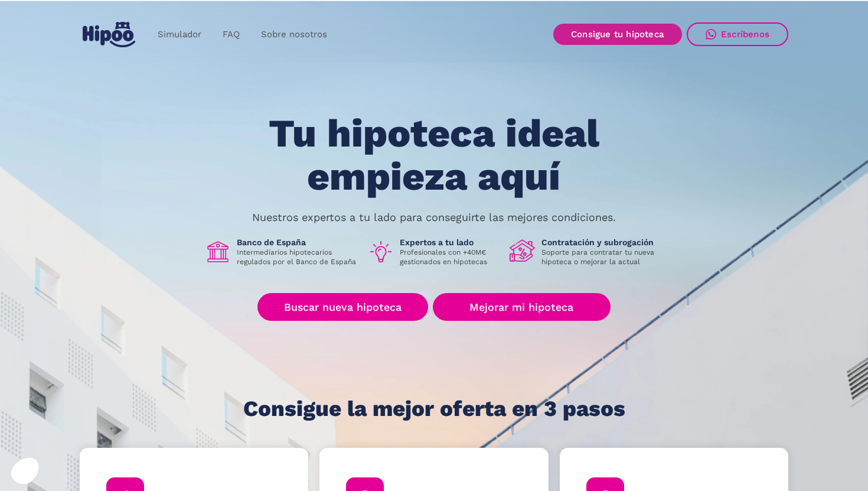 Image resolution: width=868 pixels, height=491 pixels. I want to click on a: Buscar nueva hipoteca, so click(343, 307).